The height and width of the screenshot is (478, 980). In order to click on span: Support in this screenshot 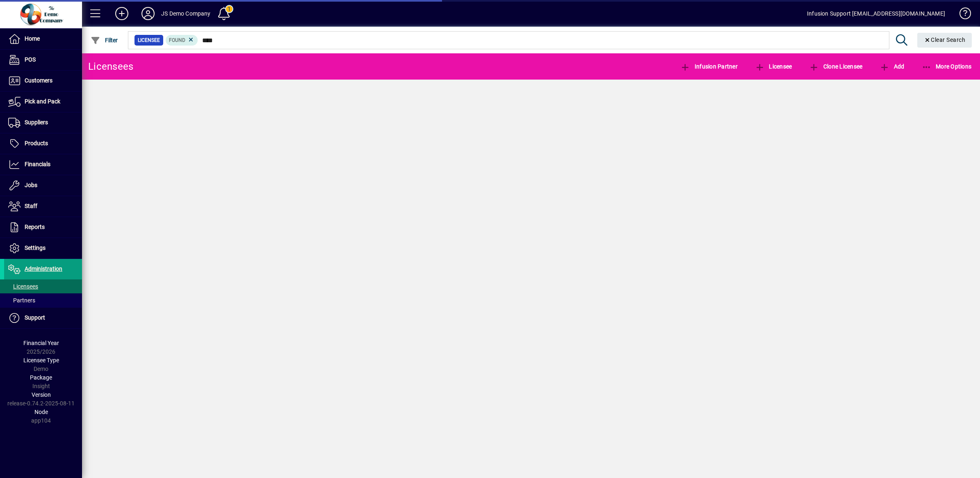, I will do `click(35, 318)`.